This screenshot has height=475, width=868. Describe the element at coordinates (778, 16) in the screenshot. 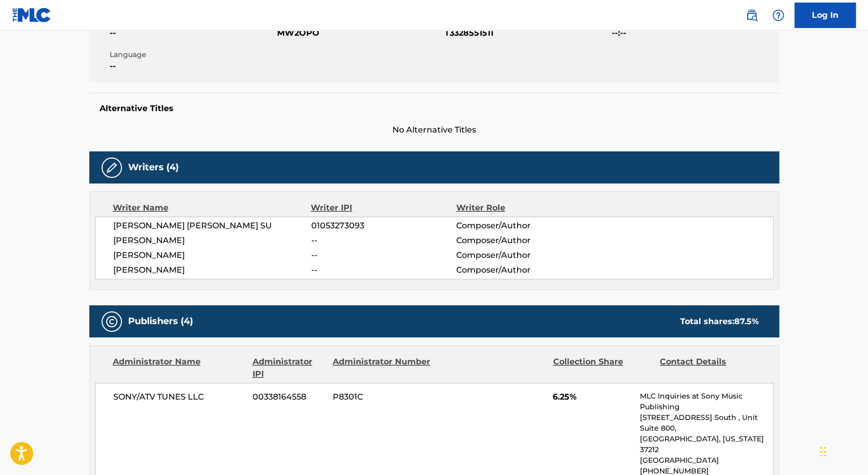

I see `img: help` at that location.